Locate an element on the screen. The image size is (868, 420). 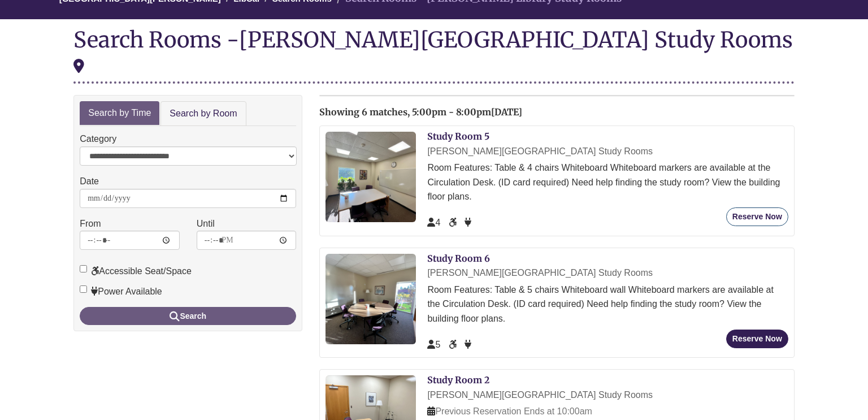
input: Accessible Seat/Space is located at coordinates (83, 269).